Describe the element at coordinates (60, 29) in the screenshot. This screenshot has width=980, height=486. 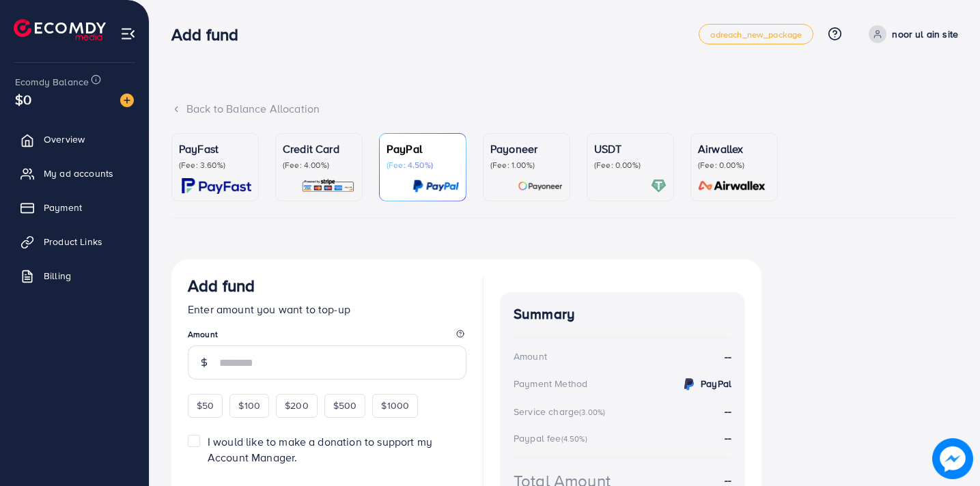
I see `a: logo` at that location.